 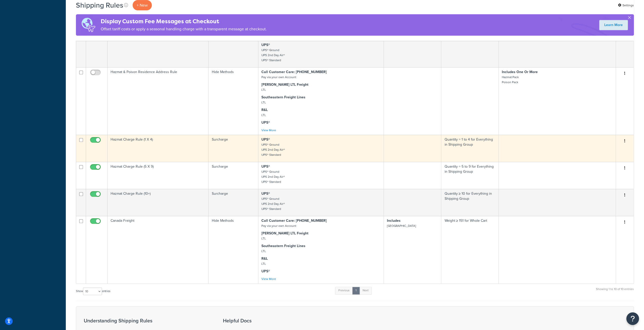 I want to click on h3: Understanding Shipping Rules, so click(x=147, y=321).